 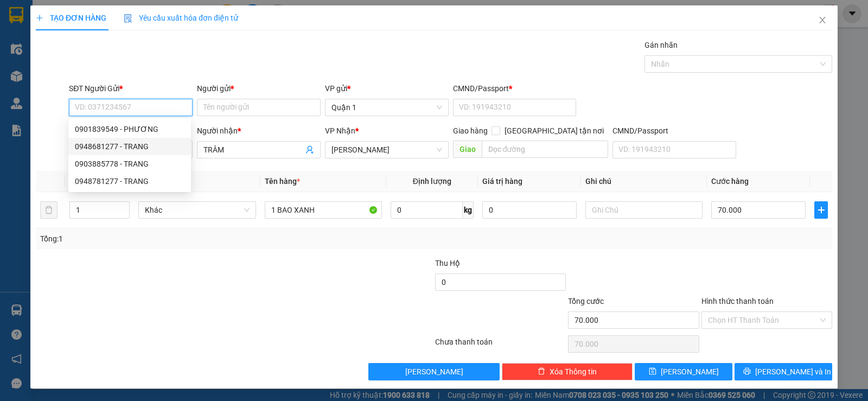 What do you see at coordinates (432, 182) in the screenshot?
I see `span: Định lượng` at bounding box center [432, 182].